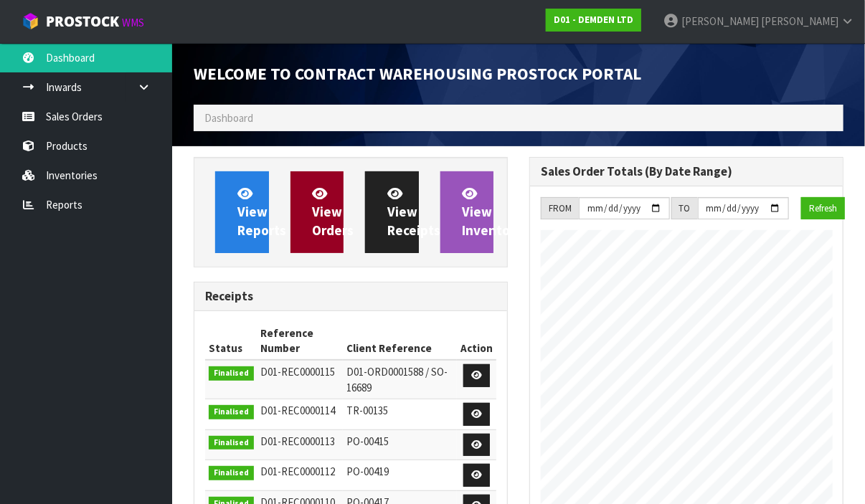 Image resolution: width=865 pixels, height=504 pixels. I want to click on a: ViewInventory, so click(466, 212).